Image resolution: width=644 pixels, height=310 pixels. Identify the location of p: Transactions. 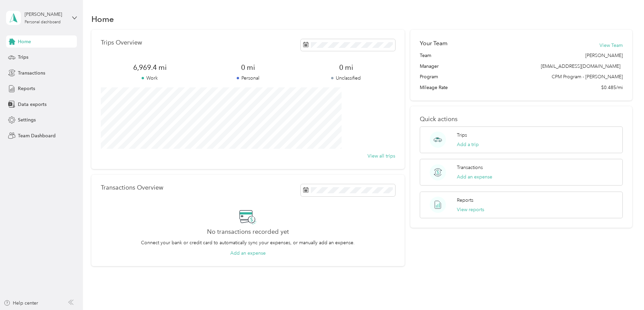
(470, 168).